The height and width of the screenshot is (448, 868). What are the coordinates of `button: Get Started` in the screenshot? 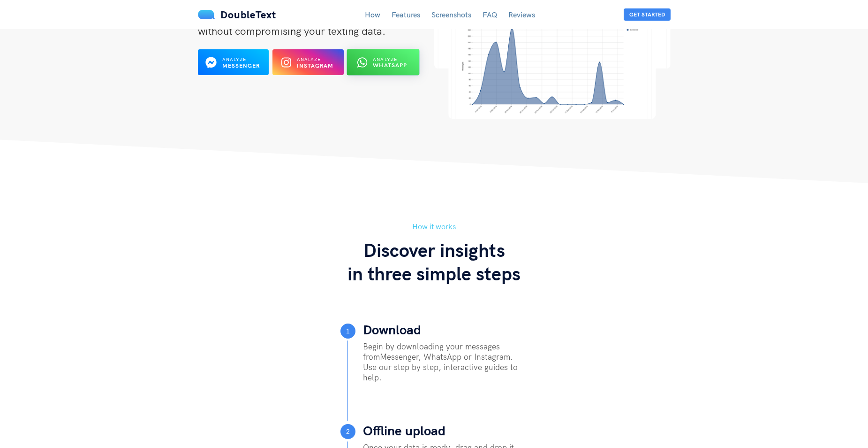 It's located at (647, 14).